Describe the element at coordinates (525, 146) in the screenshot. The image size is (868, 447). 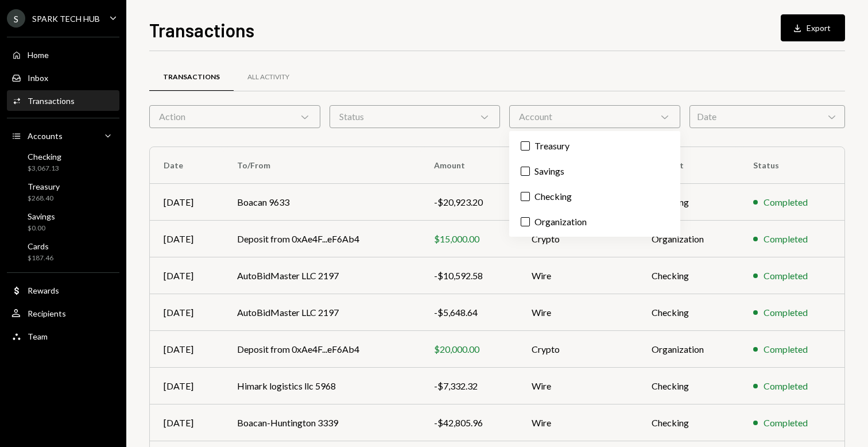
I see `button: Treasury` at that location.